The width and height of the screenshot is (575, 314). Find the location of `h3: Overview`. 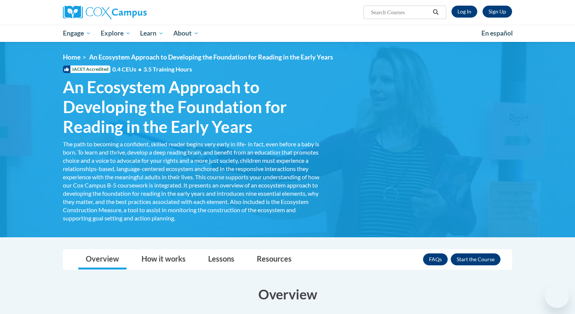

h3: Overview is located at coordinates (288, 294).